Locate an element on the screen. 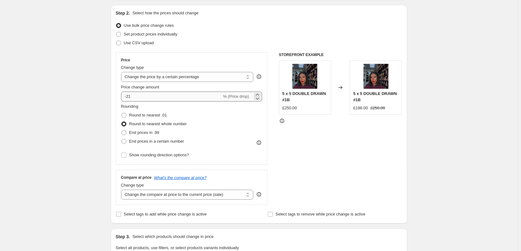 Image resolution: width=521 pixels, height=251 pixels. button: What's the compare at price? is located at coordinates (180, 178).